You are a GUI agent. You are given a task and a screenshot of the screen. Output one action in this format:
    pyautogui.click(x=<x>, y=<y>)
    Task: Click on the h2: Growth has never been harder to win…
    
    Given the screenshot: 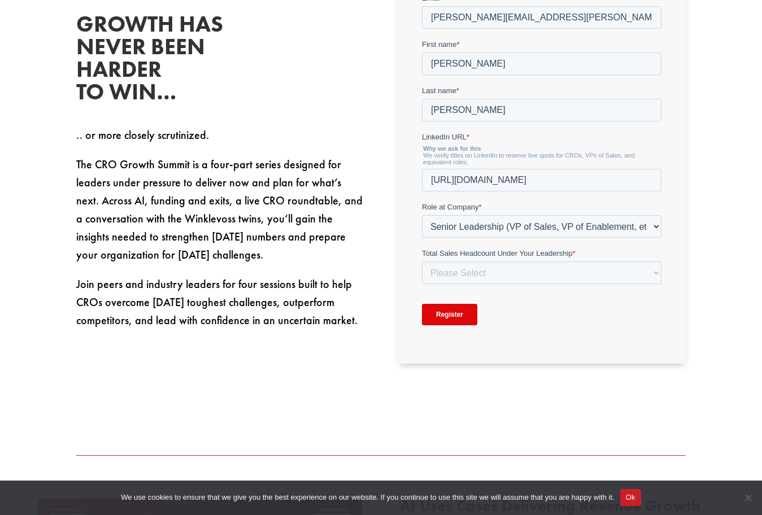 What is the action you would take?
    pyautogui.click(x=161, y=61)
    